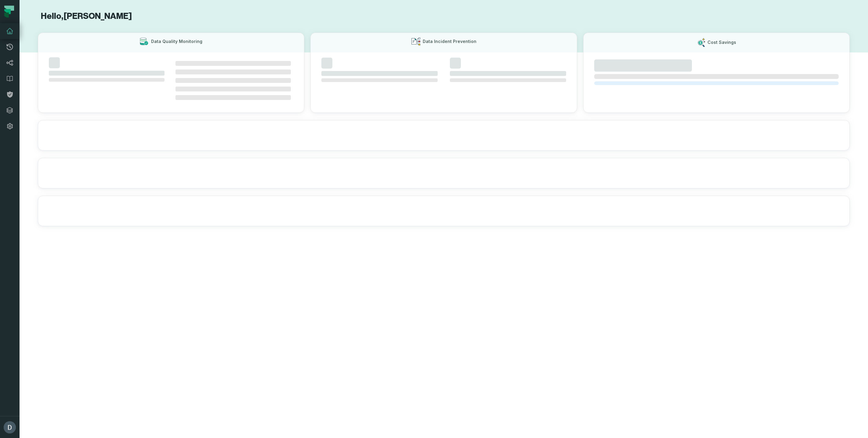 The width and height of the screenshot is (868, 438). What do you see at coordinates (177, 41) in the screenshot?
I see `h3: Data Quality Monitoring` at bounding box center [177, 41].